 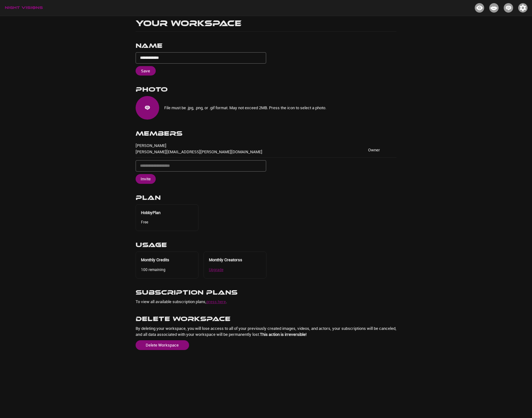 I want to click on img: placeholder.png, so click(x=147, y=108).